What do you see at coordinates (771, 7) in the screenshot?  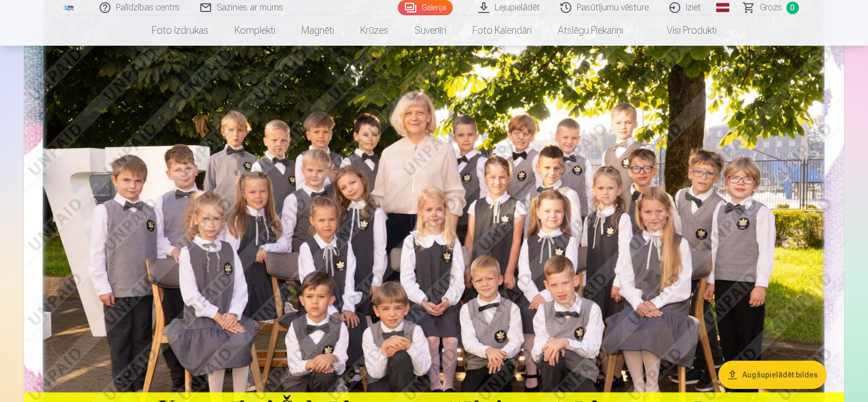 I see `span: Grozs` at bounding box center [771, 7].